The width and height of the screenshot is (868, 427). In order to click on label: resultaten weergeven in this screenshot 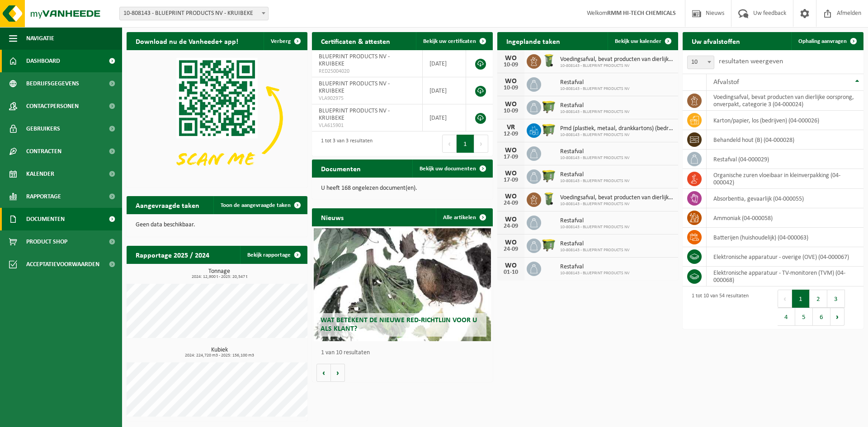, I will do `click(751, 61)`.